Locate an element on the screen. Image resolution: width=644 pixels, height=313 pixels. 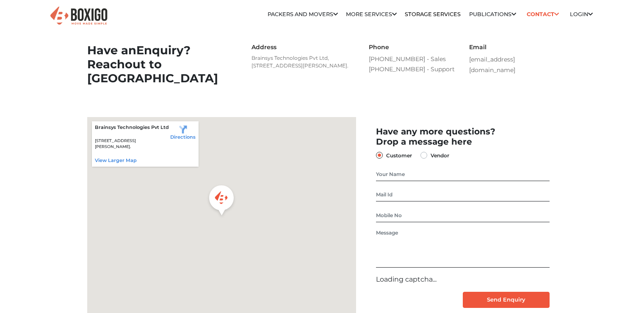
input: Your Name is located at coordinates (462, 174).